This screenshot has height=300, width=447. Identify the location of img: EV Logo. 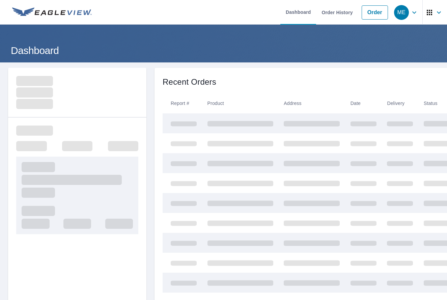
(52, 12).